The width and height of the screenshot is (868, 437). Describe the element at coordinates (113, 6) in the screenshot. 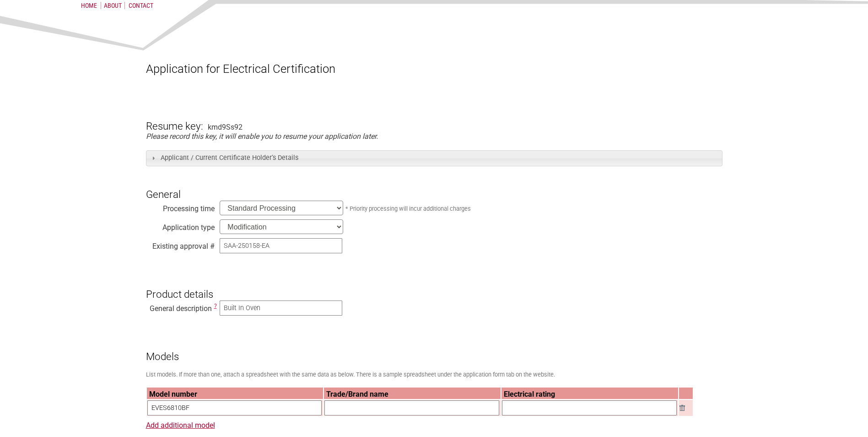

I see `a: About` at that location.